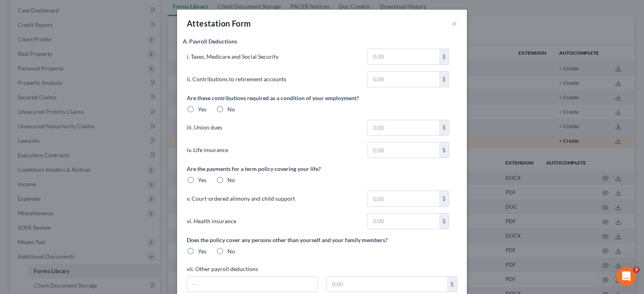  What do you see at coordinates (273, 199) in the screenshot?
I see `span: v. Court-ordered alimony and child support` at bounding box center [273, 199].